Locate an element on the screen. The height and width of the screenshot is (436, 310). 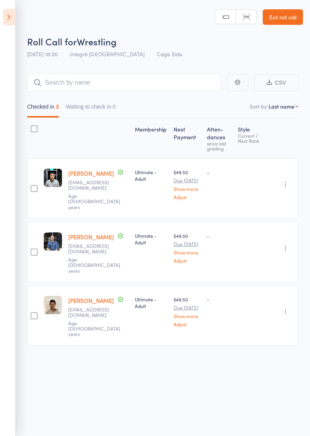
label: Sort by is located at coordinates (258, 106).